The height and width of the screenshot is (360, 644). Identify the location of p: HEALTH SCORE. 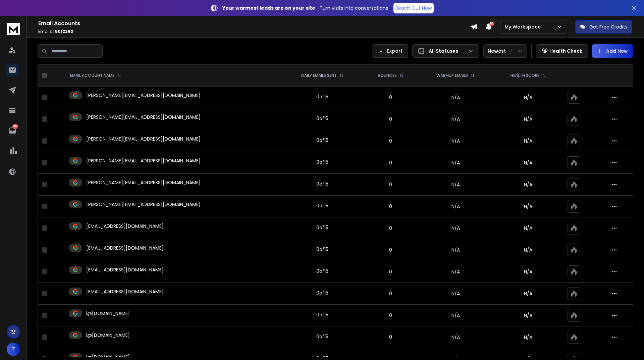
(525, 75).